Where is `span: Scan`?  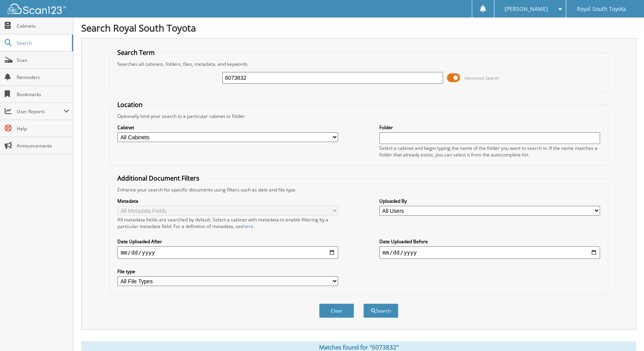
span: Scan is located at coordinates (43, 60).